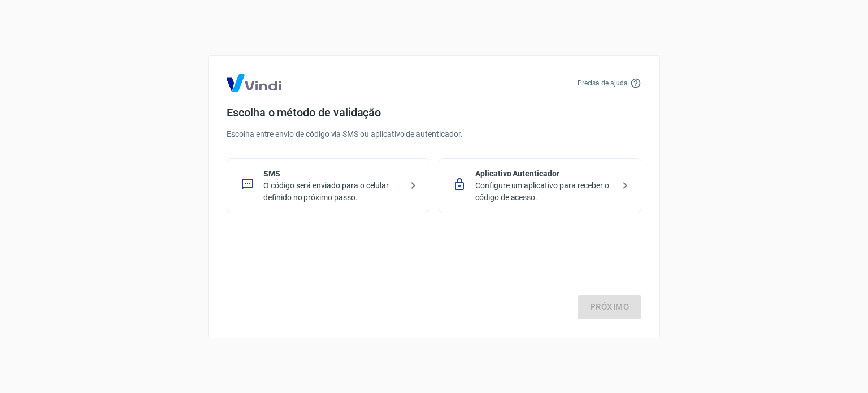 The height and width of the screenshot is (393, 868). What do you see at coordinates (434, 134) in the screenshot?
I see `p: Escolha entre envio de código via SMS ou aplicativo de autenticador.` at bounding box center [434, 134].